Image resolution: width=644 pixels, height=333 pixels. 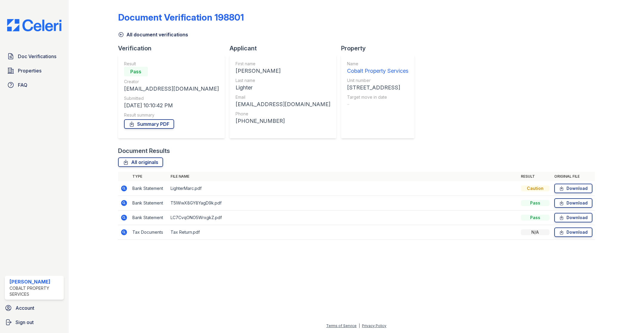 What do you see at coordinates (34, 308) in the screenshot?
I see `a: Account` at bounding box center [34, 308].